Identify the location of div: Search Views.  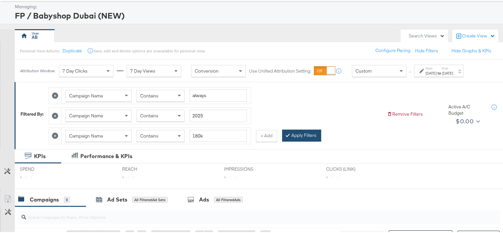
(427, 35).